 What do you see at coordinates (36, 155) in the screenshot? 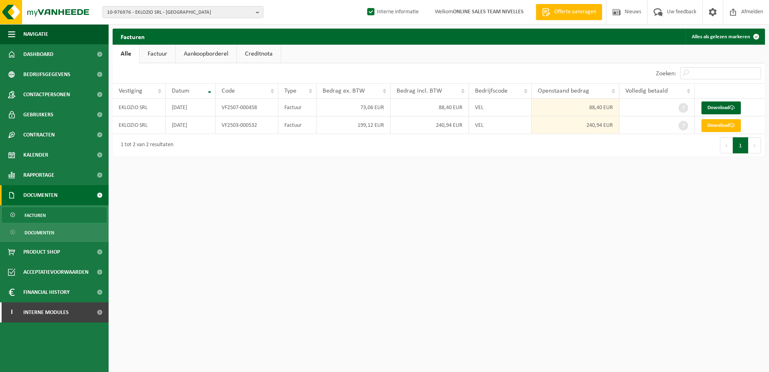
I see `span: Kalender` at bounding box center [36, 155].